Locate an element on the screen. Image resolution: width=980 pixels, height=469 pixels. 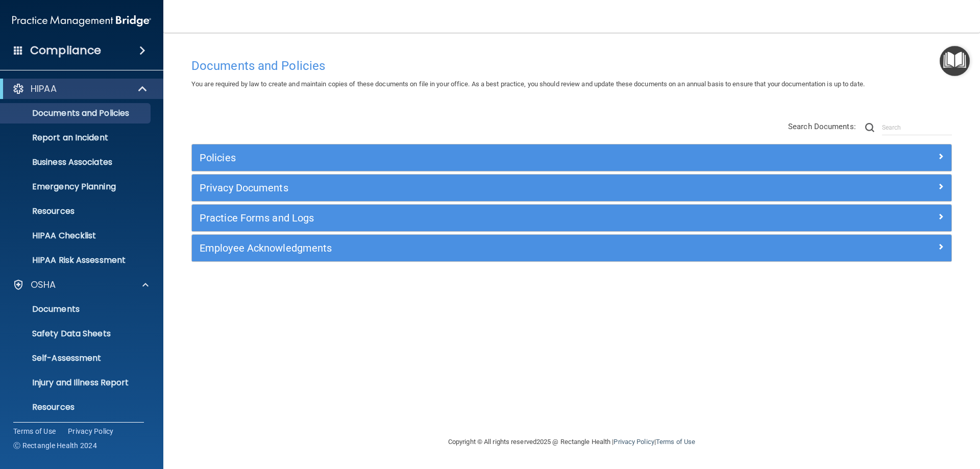
p: HIPAA Checklist is located at coordinates (76, 236).